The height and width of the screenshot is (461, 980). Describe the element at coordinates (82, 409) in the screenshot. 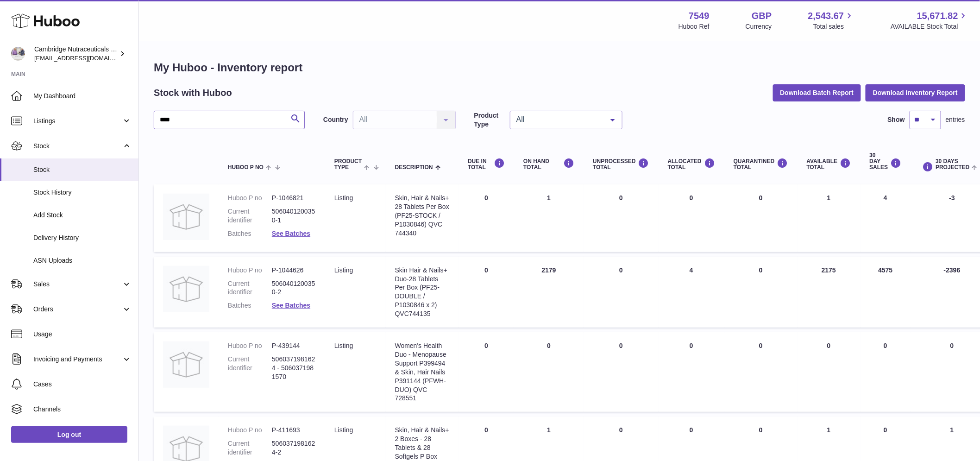

I see `span: Channels` at that location.